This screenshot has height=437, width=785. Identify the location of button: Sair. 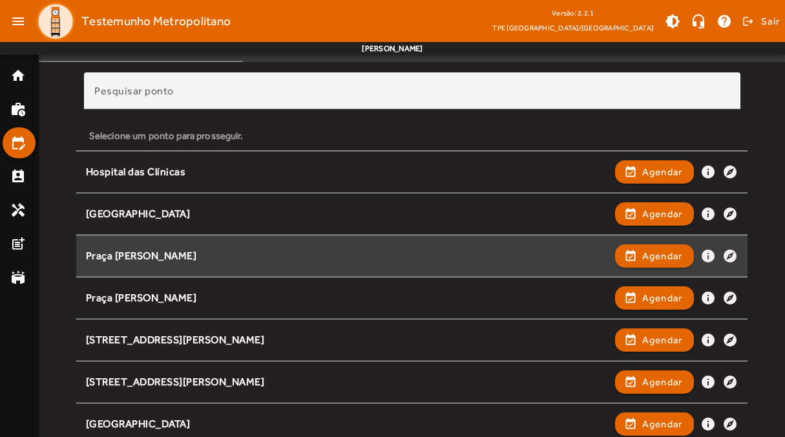
(760, 21).